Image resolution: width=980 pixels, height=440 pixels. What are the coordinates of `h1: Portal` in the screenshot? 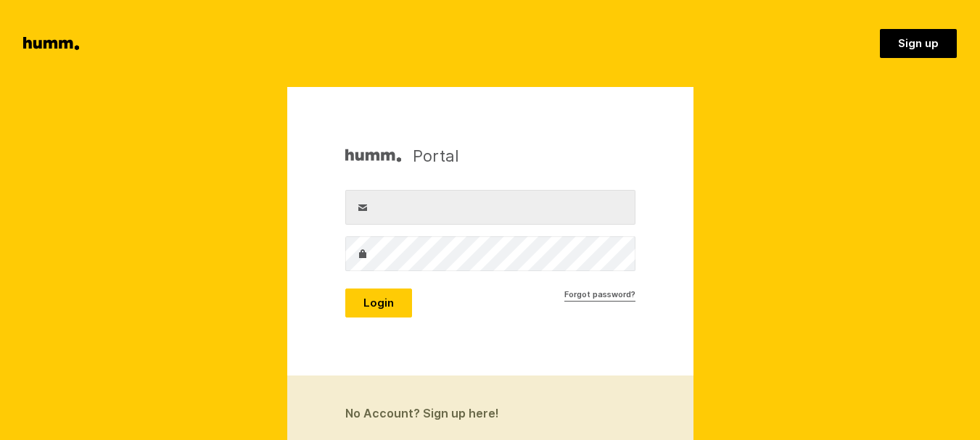 It's located at (401, 156).